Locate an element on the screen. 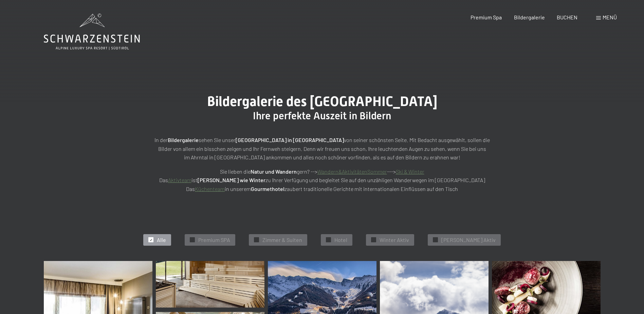  span: Zimmer & Suiten is located at coordinates (282, 240).